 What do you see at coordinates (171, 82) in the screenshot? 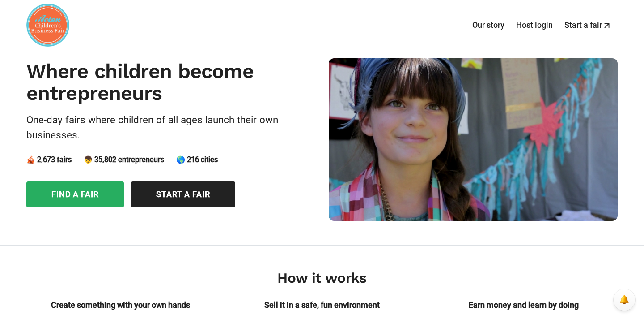
I see `h1: Where children become entrepreneurs` at bounding box center [171, 82].